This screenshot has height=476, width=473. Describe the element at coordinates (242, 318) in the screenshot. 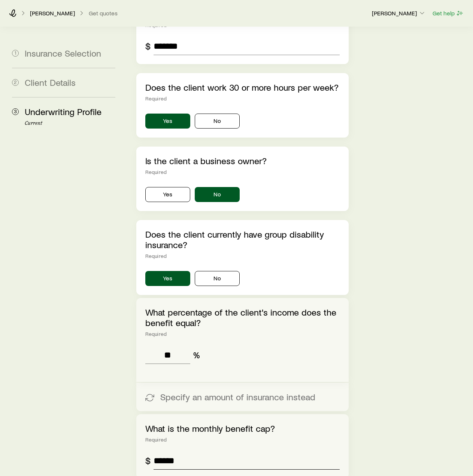

I see `p: What percentage of the client's income does the benefit equal?` at that location.